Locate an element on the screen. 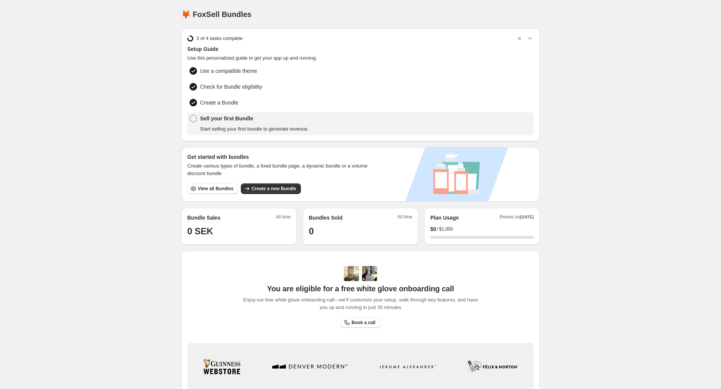 The height and width of the screenshot is (389, 721). span: Setup Guide is located at coordinates (361, 49).